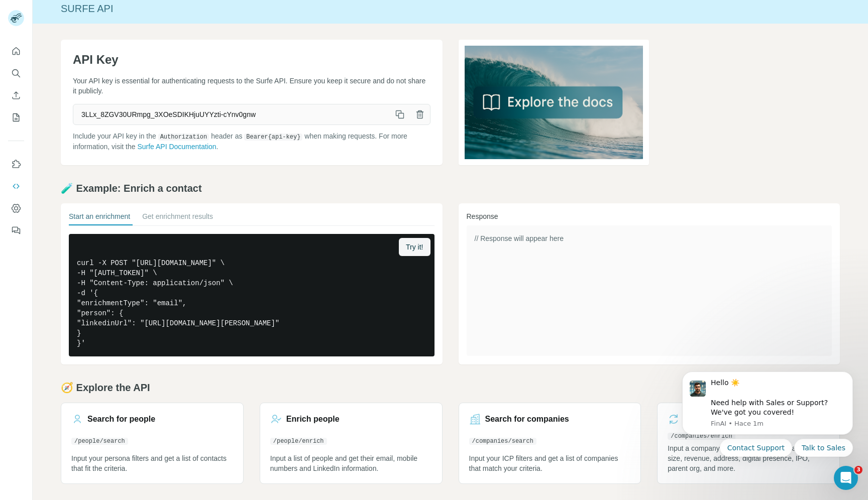  What do you see at coordinates (450, 387) in the screenshot?
I see `h2: 🧭 Explore the API` at bounding box center [450, 387].